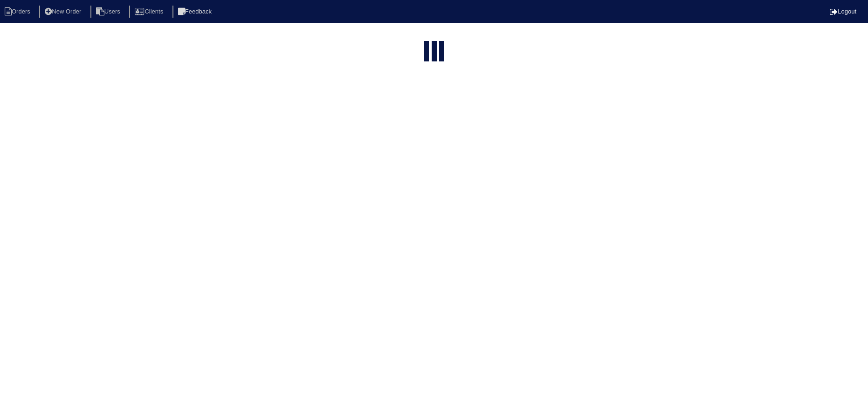 Image resolution: width=868 pixels, height=416 pixels. I want to click on a: New Order, so click(64, 11).